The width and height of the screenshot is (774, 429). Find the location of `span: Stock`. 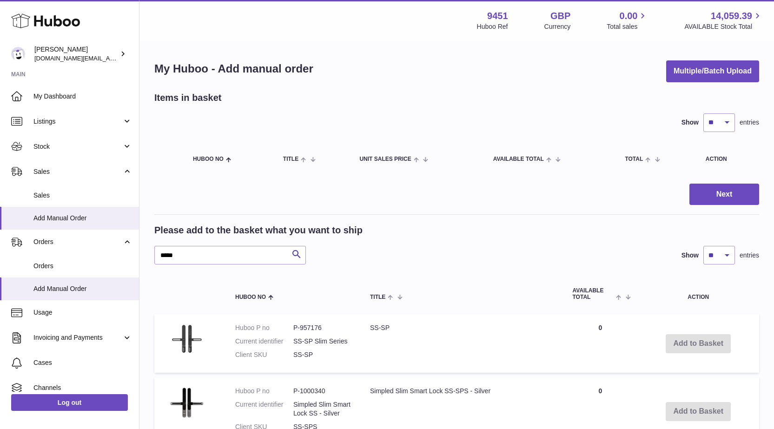

span: Stock is located at coordinates (78, 146).